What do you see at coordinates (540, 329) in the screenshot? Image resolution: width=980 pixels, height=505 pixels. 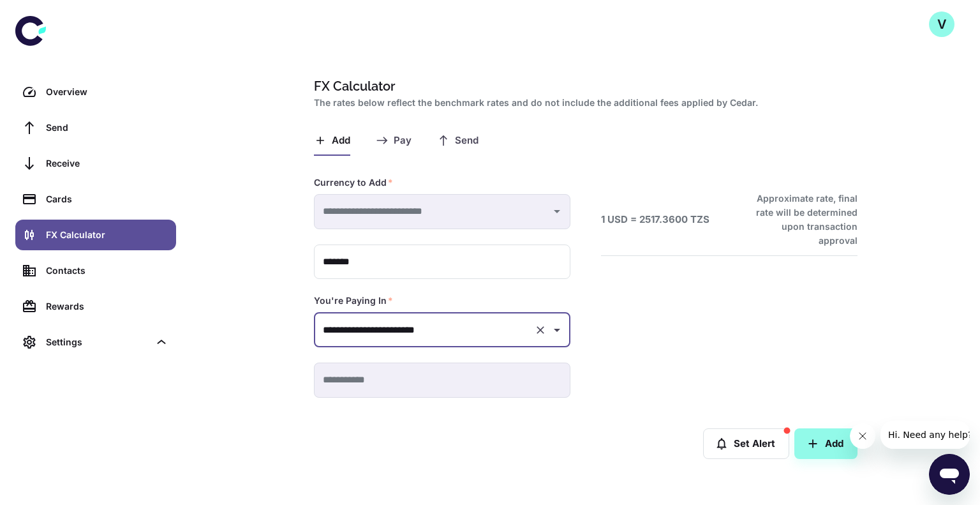 I see `button: Clear` at bounding box center [540, 329].